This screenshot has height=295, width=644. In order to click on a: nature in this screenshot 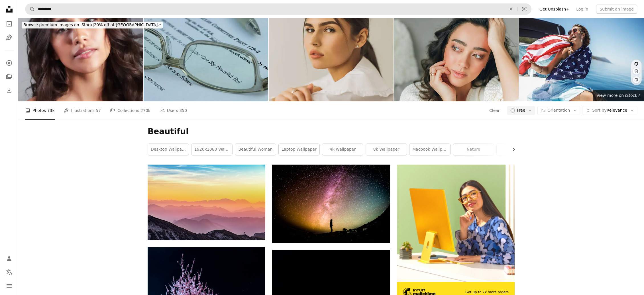, I will do `click(473, 150)`.